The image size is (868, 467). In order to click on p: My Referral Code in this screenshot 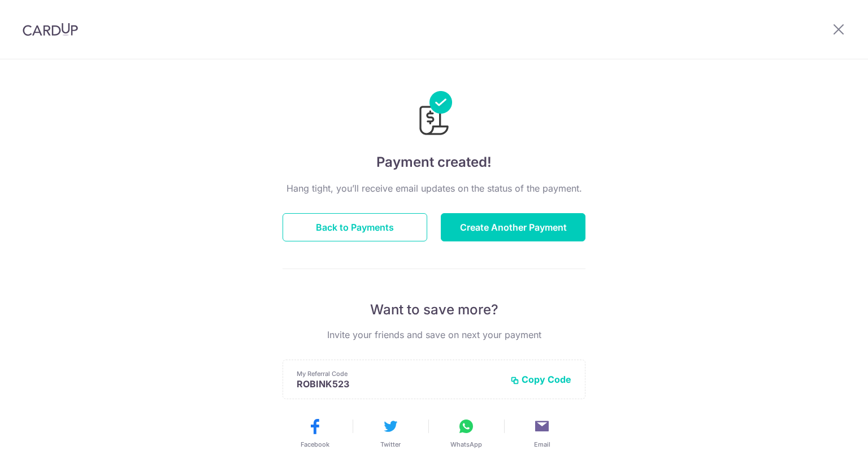, I will do `click(399, 373)`.